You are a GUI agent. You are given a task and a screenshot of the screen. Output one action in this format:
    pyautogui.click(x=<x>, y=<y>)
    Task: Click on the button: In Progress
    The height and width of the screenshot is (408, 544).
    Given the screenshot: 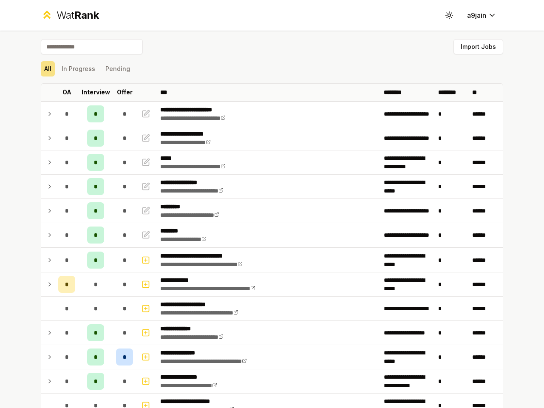 What is the action you would take?
    pyautogui.click(x=78, y=69)
    